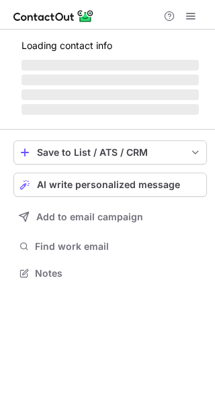 Image resolution: width=215 pixels, height=403 pixels. Describe the element at coordinates (118, 246) in the screenshot. I see `span: Find work email` at that location.